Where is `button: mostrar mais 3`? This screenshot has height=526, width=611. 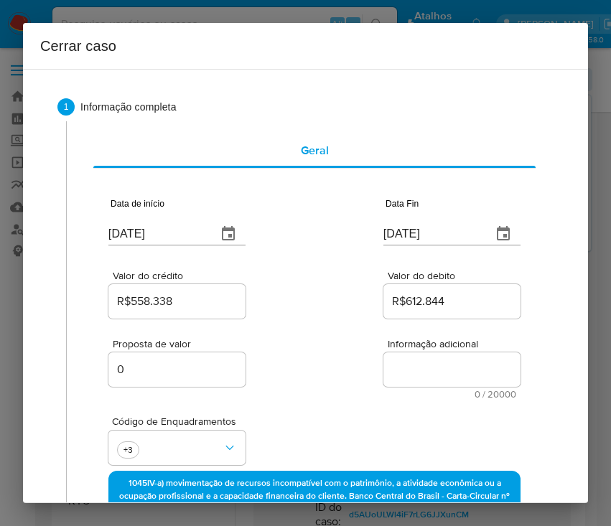
button: mostrar mais 3 is located at coordinates (128, 450).